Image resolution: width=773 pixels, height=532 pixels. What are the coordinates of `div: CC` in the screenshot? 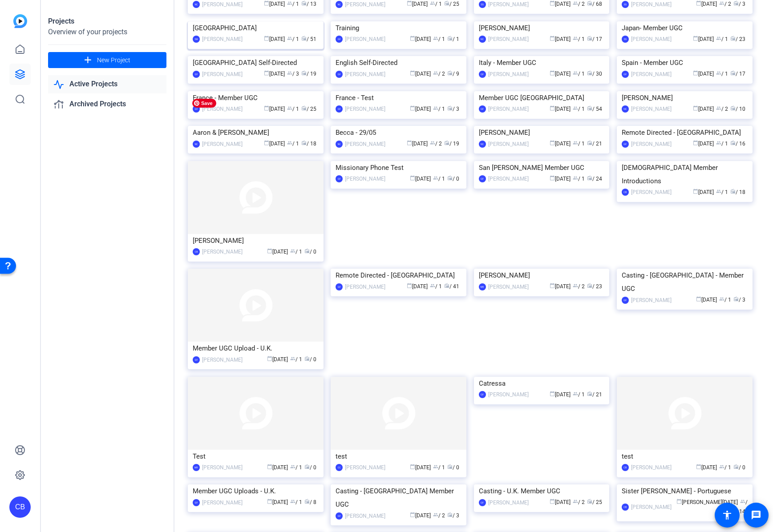 It's located at (339, 468).